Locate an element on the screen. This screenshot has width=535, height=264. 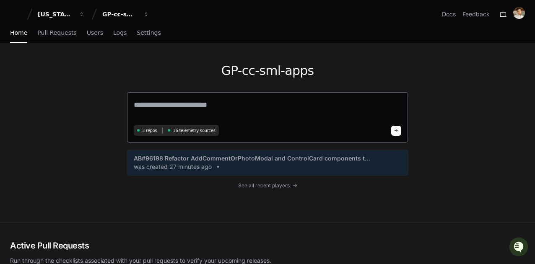
a: Users is located at coordinates (95, 33).